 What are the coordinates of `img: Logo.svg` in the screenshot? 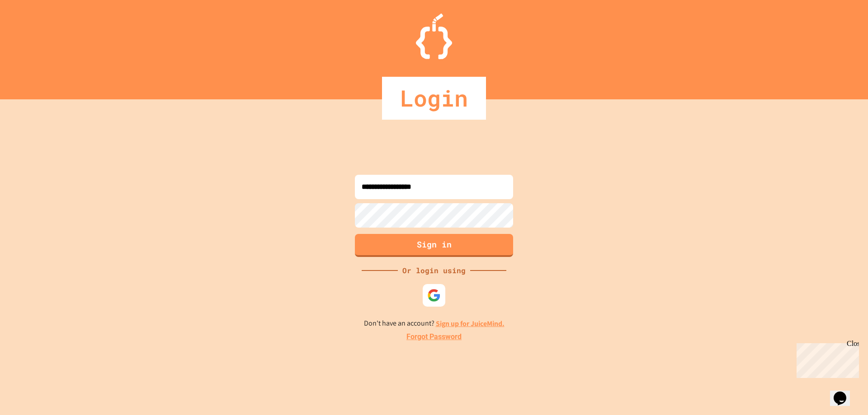 It's located at (434, 36).